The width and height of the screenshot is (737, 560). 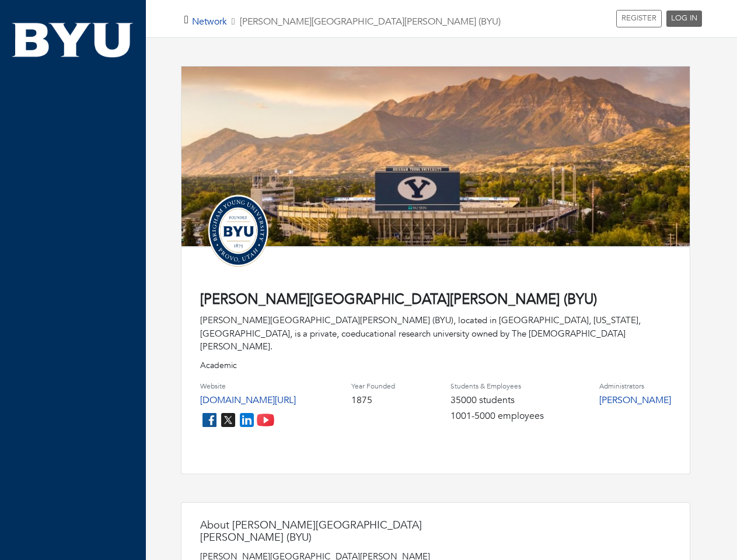 What do you see at coordinates (209, 420) in the screenshot?
I see `img: facebook_icon-256f8dfc8812ddc1b8eade64b8eafd8a868ed32f90a8d2bb44f507e1979dbc24.png` at bounding box center [209, 420].